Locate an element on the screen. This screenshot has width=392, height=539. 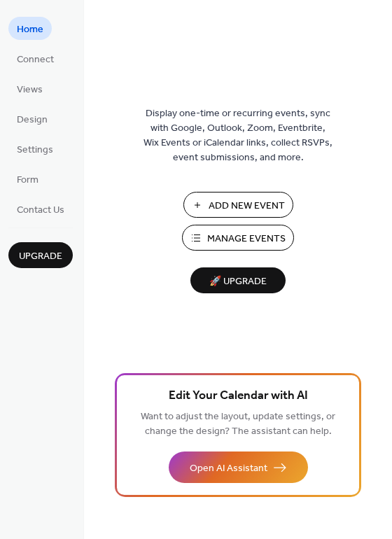
span: Settings is located at coordinates (35, 150).